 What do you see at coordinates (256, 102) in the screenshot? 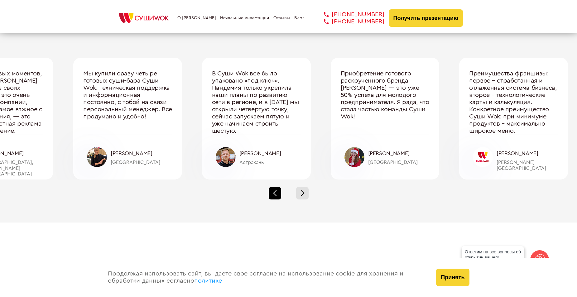
I see `div: В Суши Wok все было упаковано «под ключ». Пандемия только укрепила наши планы по развитию сети в ...` at bounding box center [256, 102].